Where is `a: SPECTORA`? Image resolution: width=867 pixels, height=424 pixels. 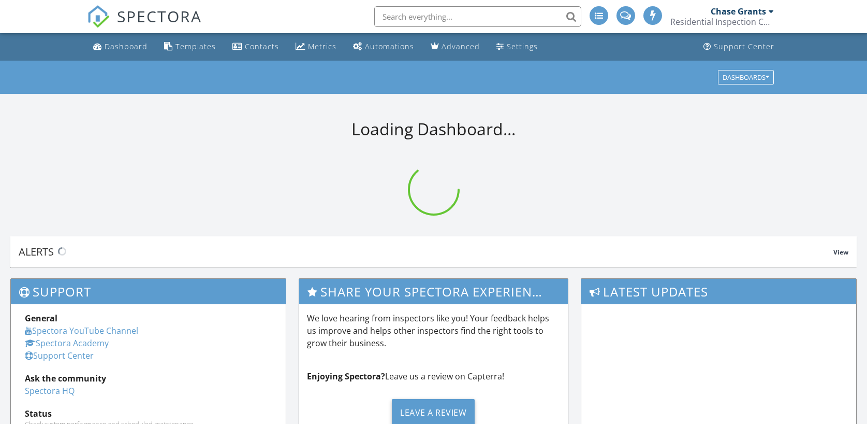 a: SPECTORA is located at coordinates (144, 25).